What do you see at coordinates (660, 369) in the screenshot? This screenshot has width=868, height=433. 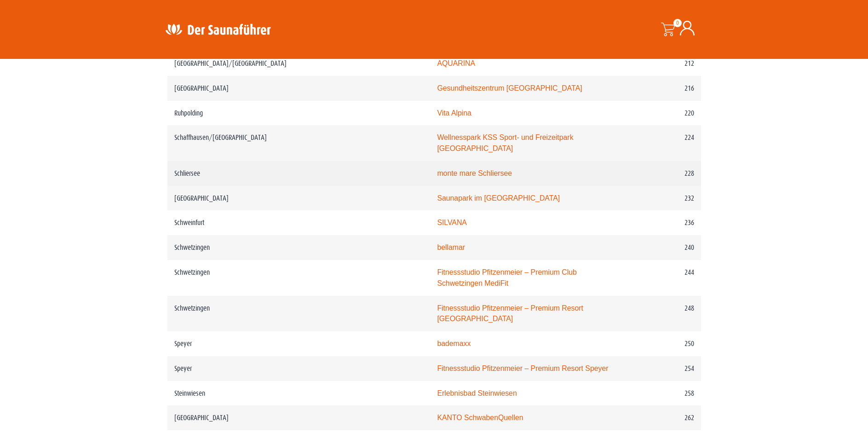 I see `td: 254` at bounding box center [660, 369].